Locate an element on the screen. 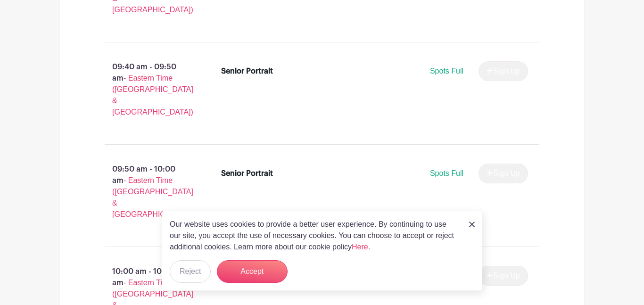  p: 09:50 am - 10:00 am is located at coordinates (148, 192).